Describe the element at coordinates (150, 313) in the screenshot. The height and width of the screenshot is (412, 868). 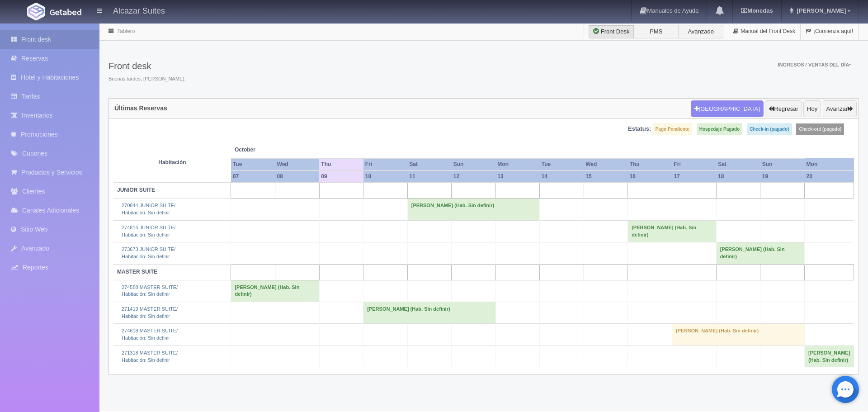
I see `a: 271419 MASTER SUITE/Habitación: Sin definir` at that location.